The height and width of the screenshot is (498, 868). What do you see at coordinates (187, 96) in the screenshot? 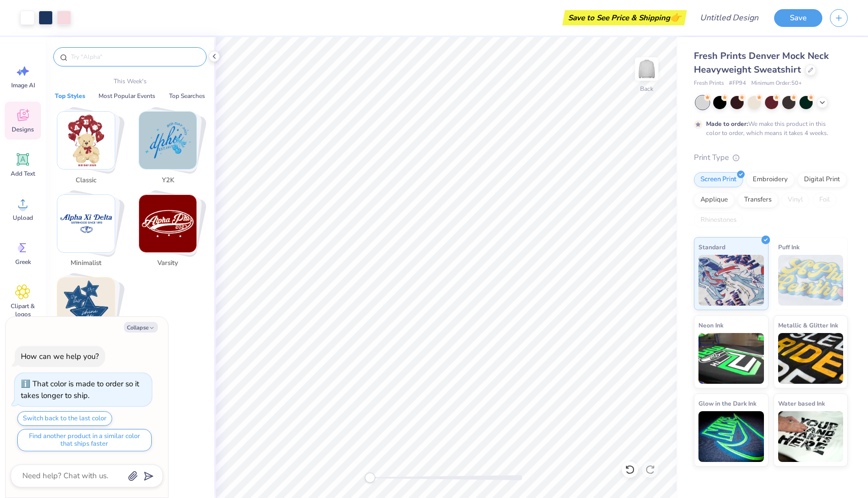
I see `button: Top Searches` at bounding box center [187, 96].